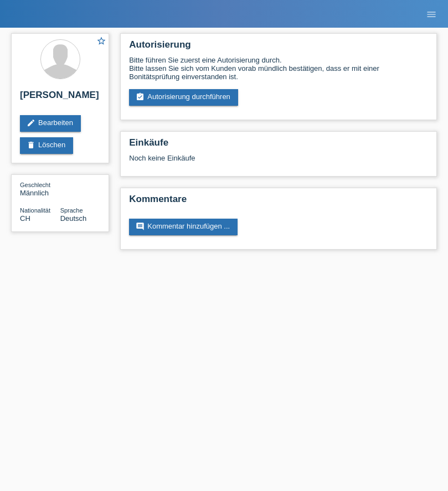 This screenshot has height=491, width=448. What do you see at coordinates (278, 162) in the screenshot?
I see `div: Noch keine Einkäufe` at bounding box center [278, 162].